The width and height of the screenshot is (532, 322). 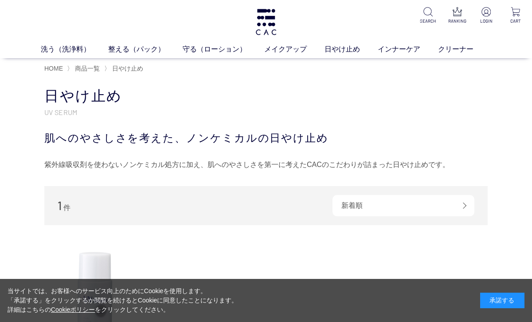 What do you see at coordinates (67, 207) in the screenshot?
I see `span: 件` at bounding box center [67, 207].